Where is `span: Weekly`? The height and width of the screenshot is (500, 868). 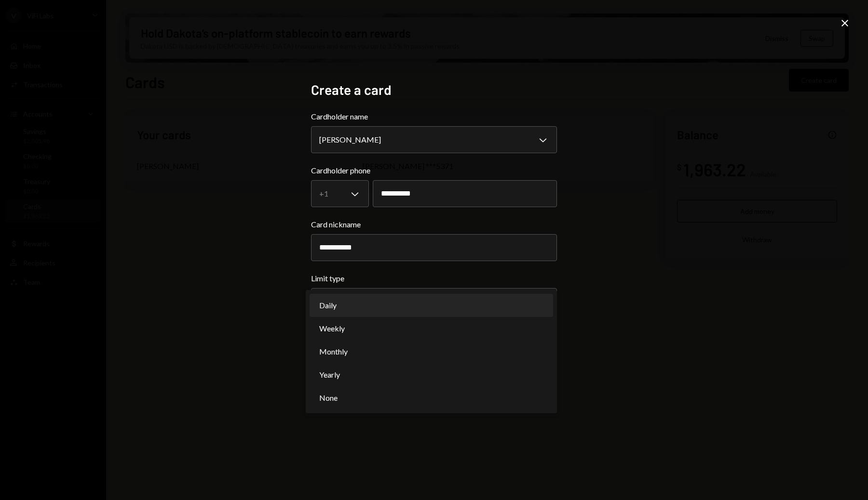
span: Weekly is located at coordinates (331, 329).